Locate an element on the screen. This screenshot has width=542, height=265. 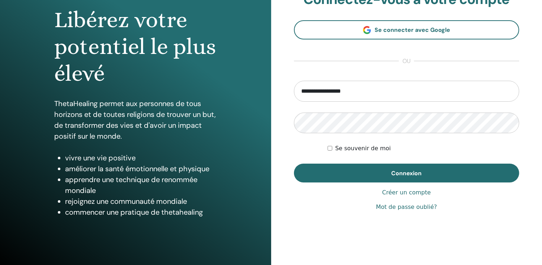
button: Connexion is located at coordinates (407, 173).